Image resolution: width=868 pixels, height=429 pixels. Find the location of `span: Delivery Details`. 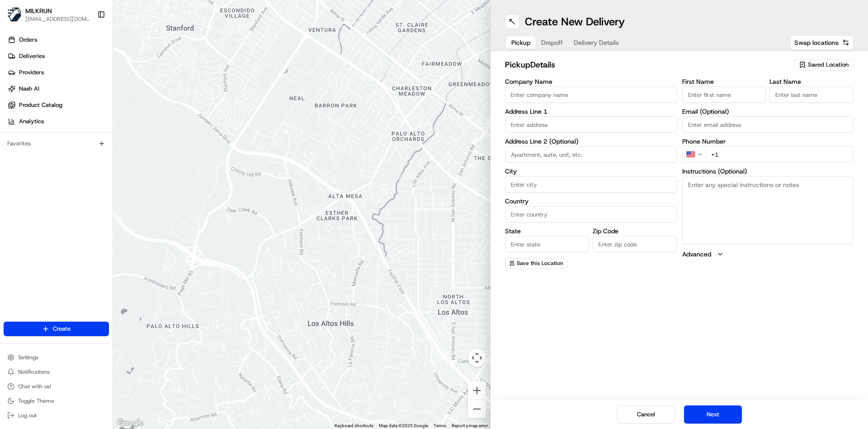

span: Delivery Details is located at coordinates (596, 42).